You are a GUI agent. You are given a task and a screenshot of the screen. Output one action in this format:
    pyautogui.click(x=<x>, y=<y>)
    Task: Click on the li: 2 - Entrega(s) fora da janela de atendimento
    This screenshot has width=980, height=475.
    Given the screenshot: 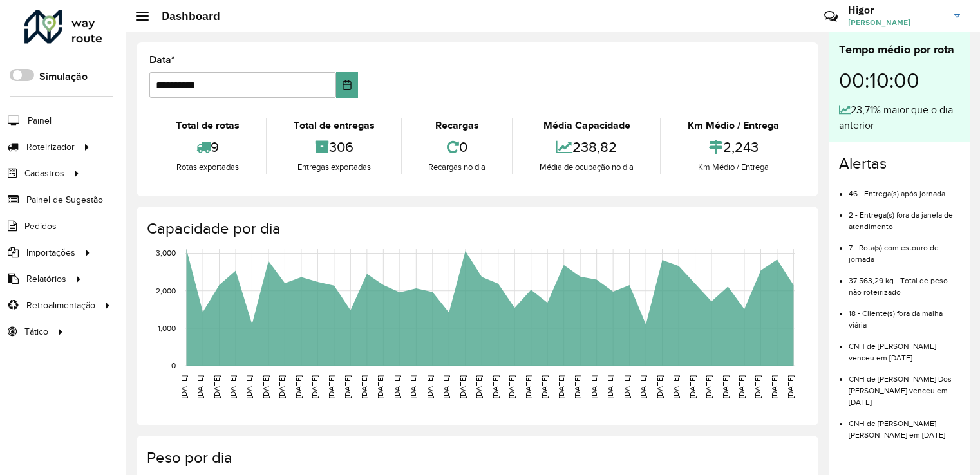 What is the action you would take?
    pyautogui.click(x=904, y=215)
    